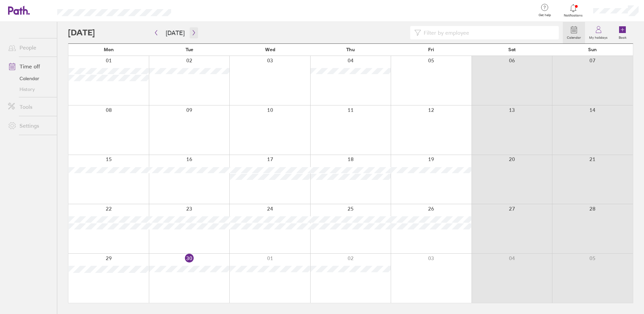 This screenshot has height=314, width=644. I want to click on label: My holidays, so click(598, 37).